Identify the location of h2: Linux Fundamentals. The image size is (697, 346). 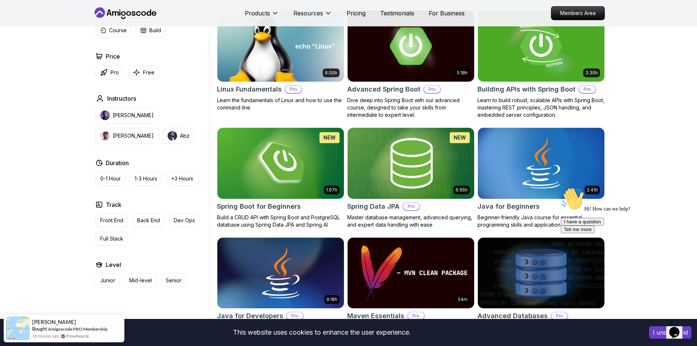
(249, 89).